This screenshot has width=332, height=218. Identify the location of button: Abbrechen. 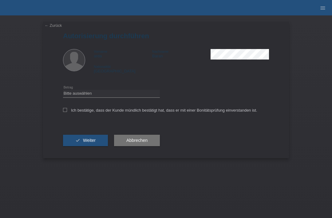
(137, 140).